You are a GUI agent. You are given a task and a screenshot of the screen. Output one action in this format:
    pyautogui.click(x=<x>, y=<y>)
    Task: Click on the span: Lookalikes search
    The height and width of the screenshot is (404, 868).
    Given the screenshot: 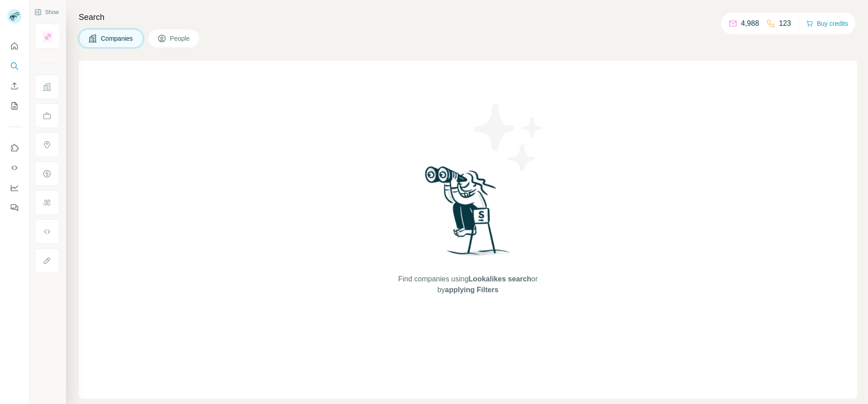 What is the action you would take?
    pyautogui.click(x=500, y=279)
    